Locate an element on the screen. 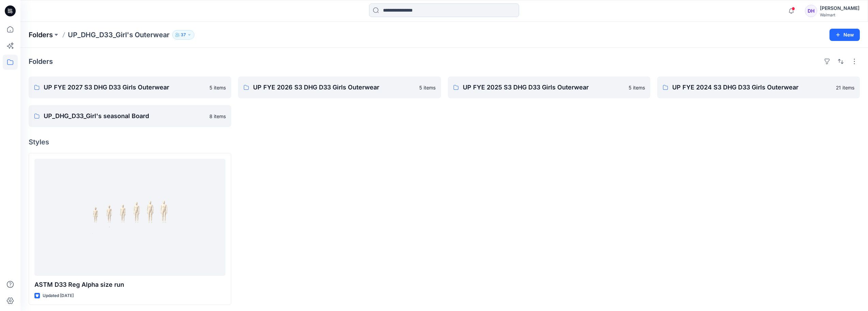  div: Walmart is located at coordinates (840, 15).